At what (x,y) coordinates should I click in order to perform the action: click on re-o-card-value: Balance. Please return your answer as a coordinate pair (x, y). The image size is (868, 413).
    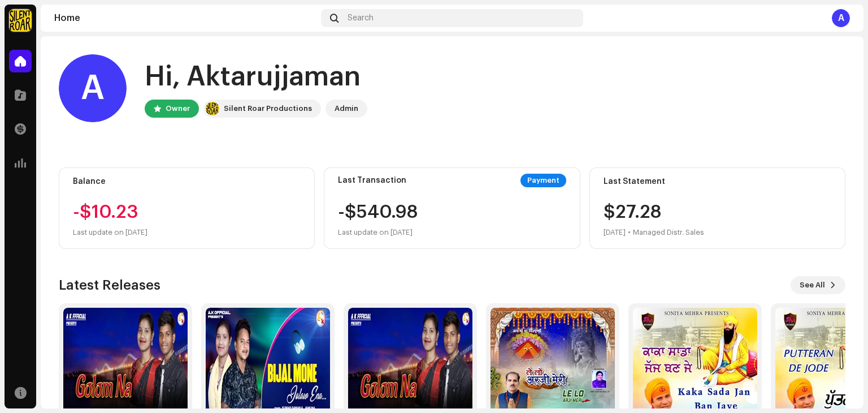
    Looking at the image, I should click on (186, 208).